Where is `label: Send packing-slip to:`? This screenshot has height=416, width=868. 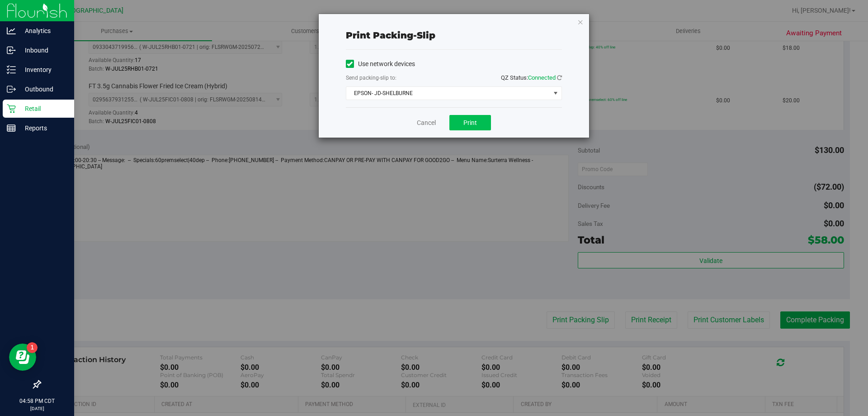 label: Send packing-slip to: is located at coordinates (371, 78).